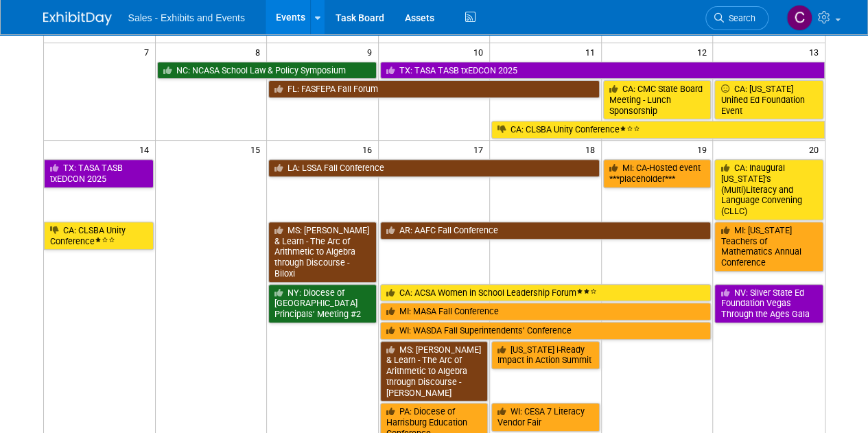 This screenshot has width=868, height=433. What do you see at coordinates (434, 89) in the screenshot?
I see `a: FL: FASFEPA Fall Forum` at bounding box center [434, 89].